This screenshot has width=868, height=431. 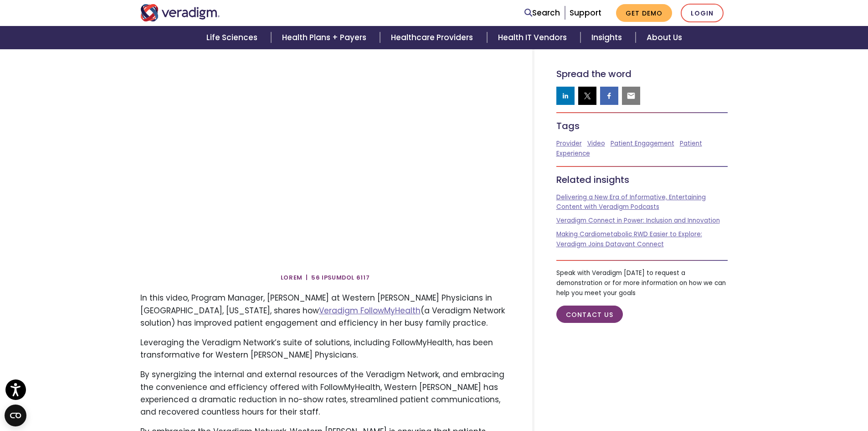 What do you see at coordinates (542, 13) in the screenshot?
I see `a: Search` at bounding box center [542, 13].